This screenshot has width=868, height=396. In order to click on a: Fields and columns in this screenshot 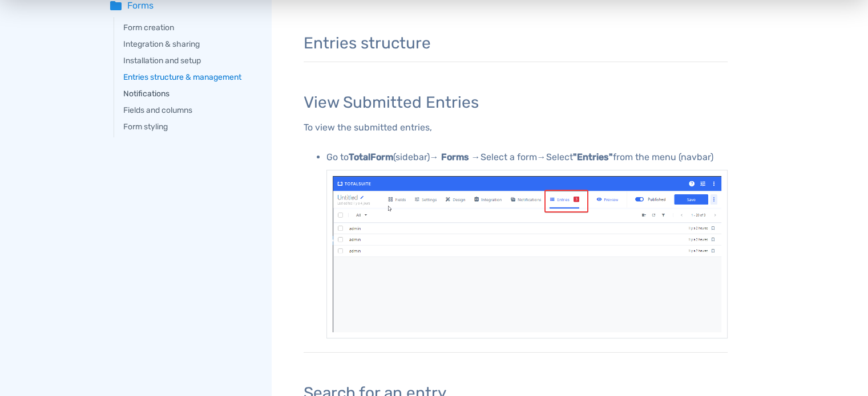, I will do `click(190, 110)`.